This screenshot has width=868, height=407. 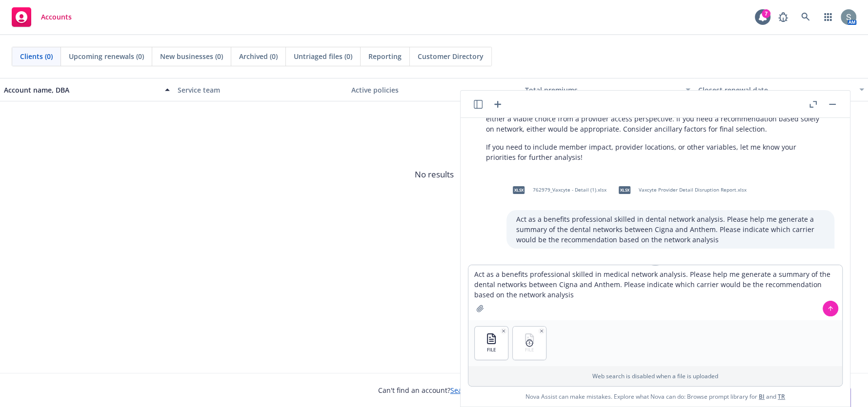 What do you see at coordinates (41, 17) in the screenshot?
I see `a: Accounts` at bounding box center [41, 17].